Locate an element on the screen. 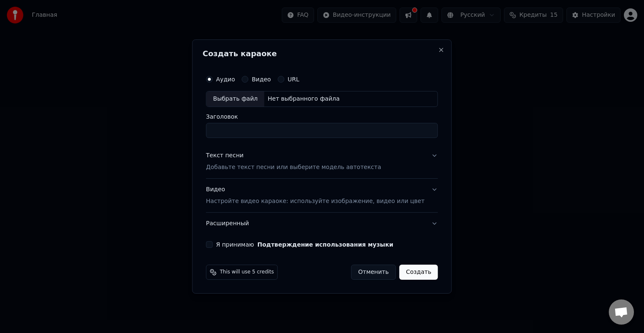  button: Создать is located at coordinates (418, 273).